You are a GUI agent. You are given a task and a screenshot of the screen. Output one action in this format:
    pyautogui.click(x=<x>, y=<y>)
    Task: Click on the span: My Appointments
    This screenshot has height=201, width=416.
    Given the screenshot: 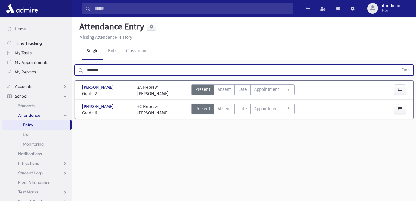 What is the action you would take?
    pyautogui.click(x=31, y=63)
    